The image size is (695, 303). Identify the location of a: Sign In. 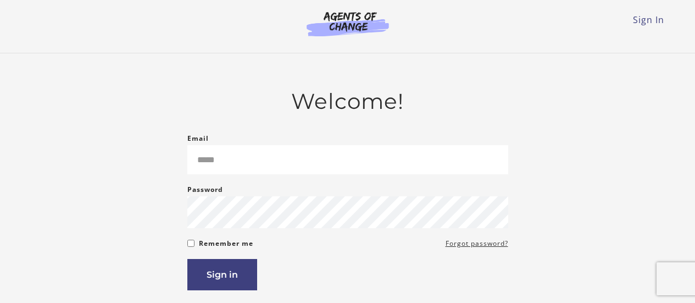
(648, 20).